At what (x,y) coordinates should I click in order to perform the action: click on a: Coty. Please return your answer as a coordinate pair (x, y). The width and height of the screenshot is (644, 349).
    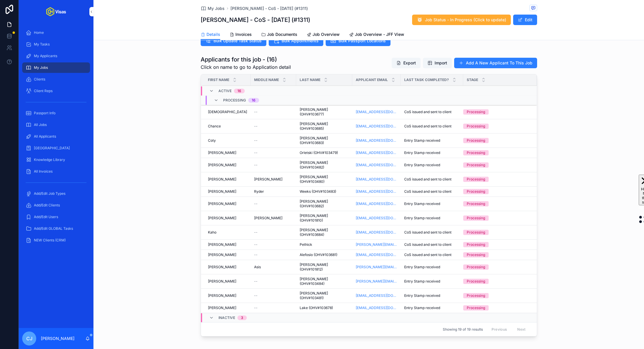
    Looking at the image, I should click on (228, 141).